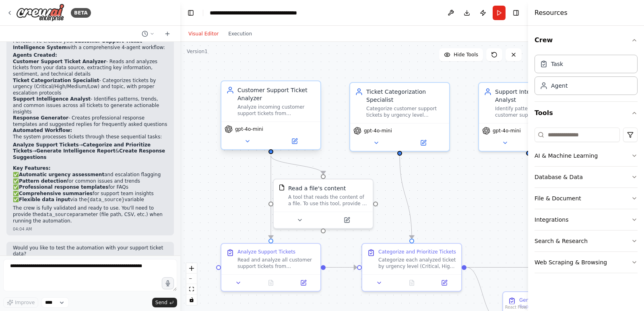  Describe the element at coordinates (90, 105) in the screenshot. I see `li: - Identifies patterns, trends, and common issues across all tickets to generate actionable insights` at that location.